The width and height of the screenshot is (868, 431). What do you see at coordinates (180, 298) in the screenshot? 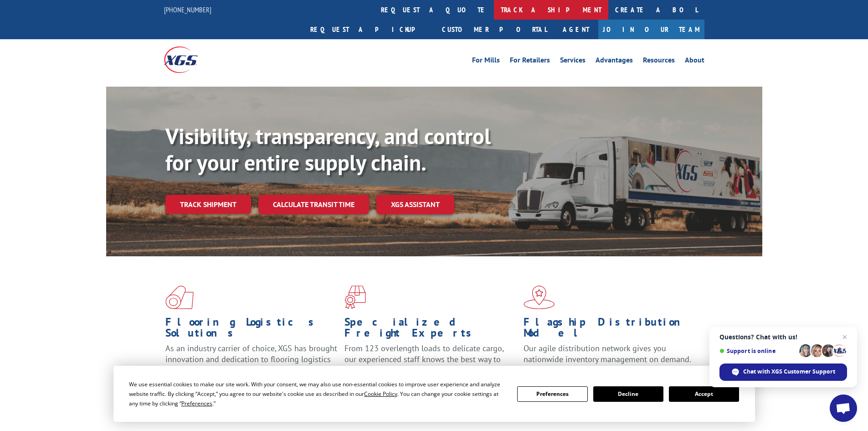
I see `img: xgs-icon-total-supply-chain-intelligence-red` at bounding box center [180, 298].